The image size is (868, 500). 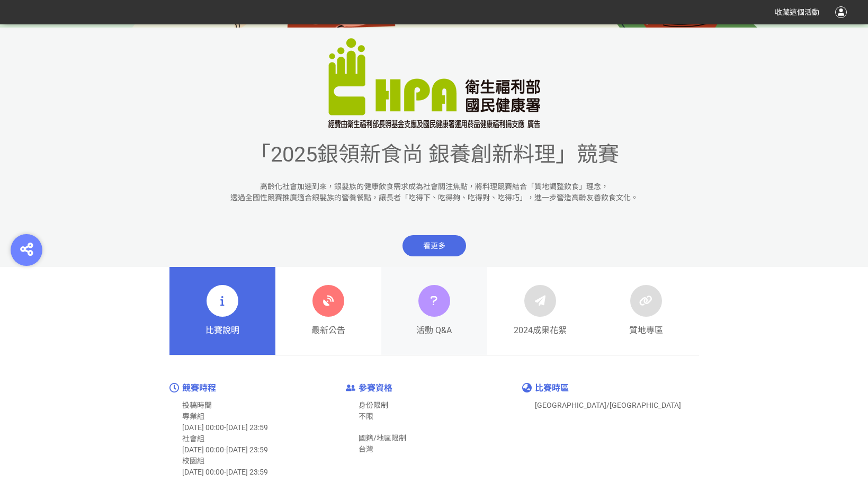 What do you see at coordinates (366, 449) in the screenshot?
I see `span: 台灣` at bounding box center [366, 449].